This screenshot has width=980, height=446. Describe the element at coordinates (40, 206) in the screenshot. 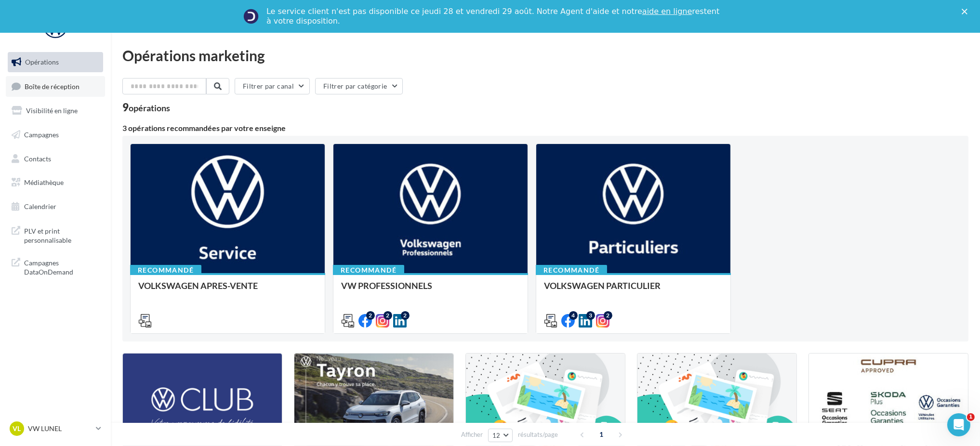

I see `span: Calendrier` at that location.